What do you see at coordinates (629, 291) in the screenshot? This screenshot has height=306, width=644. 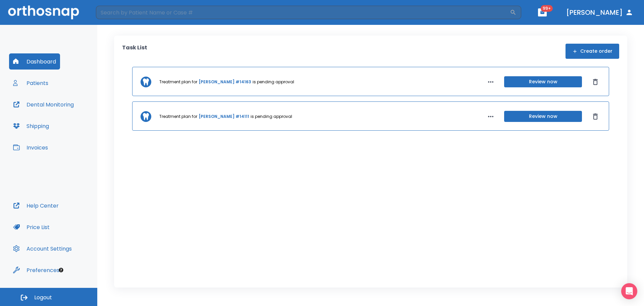 I see `div: Open Intercom Messenger` at bounding box center [629, 291].